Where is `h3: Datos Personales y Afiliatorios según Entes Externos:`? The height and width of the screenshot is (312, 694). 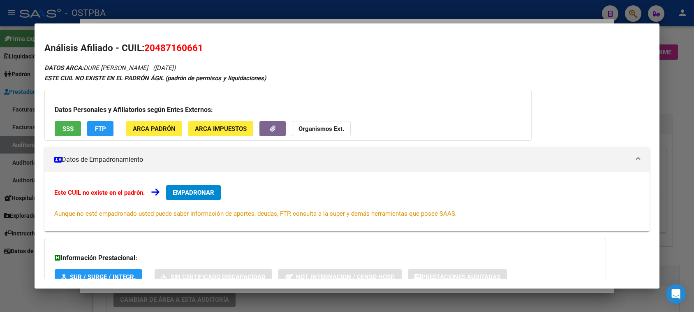 h3: Datos Personales y Afiliatorios según Entes Externos: is located at coordinates (288, 110).